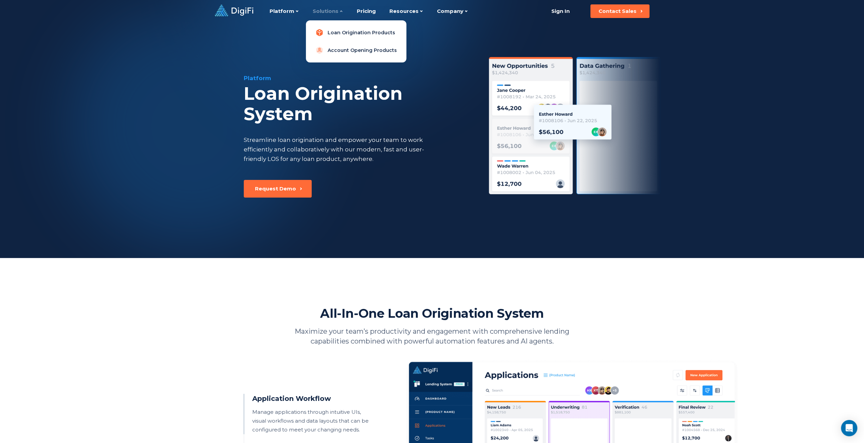 The width and height of the screenshot is (864, 443). Describe the element at coordinates (278, 189) in the screenshot. I see `button: Request Demo` at that location.